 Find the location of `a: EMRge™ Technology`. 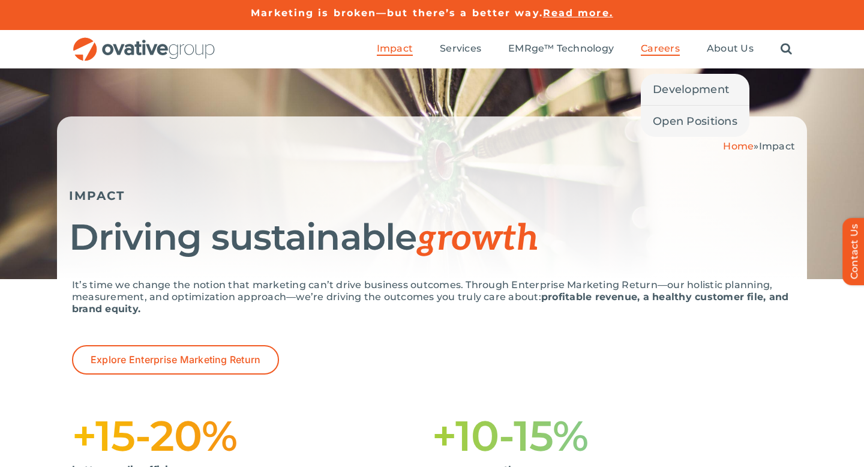

a: EMRge™ Technology is located at coordinates (561, 49).